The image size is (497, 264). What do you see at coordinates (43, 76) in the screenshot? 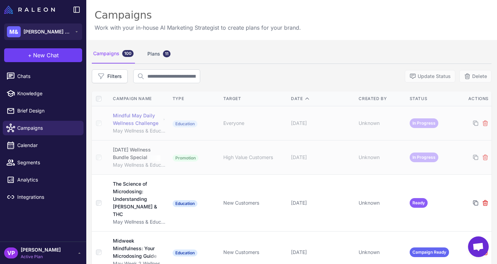
I see `a: Chats` at bounding box center [43, 76].